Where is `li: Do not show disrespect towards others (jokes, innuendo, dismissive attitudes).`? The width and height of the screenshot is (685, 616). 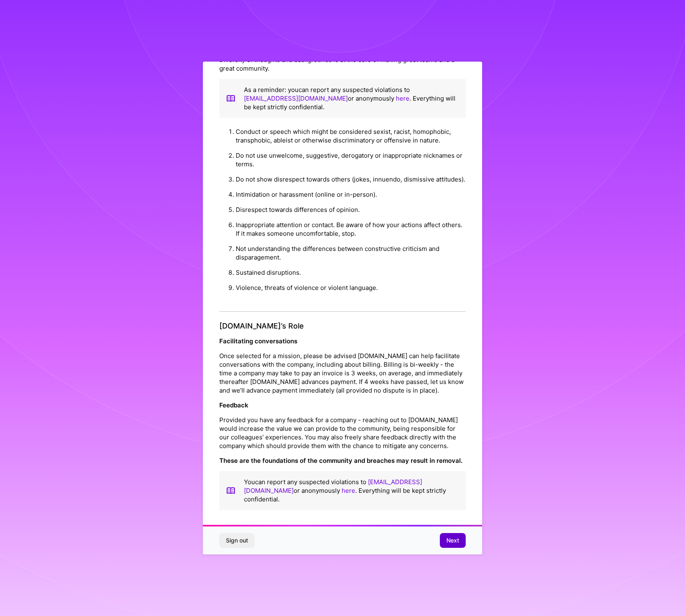 li: Do not show disrespect towards others (jokes, innuendo, dismissive attitudes). is located at coordinates (350, 179).